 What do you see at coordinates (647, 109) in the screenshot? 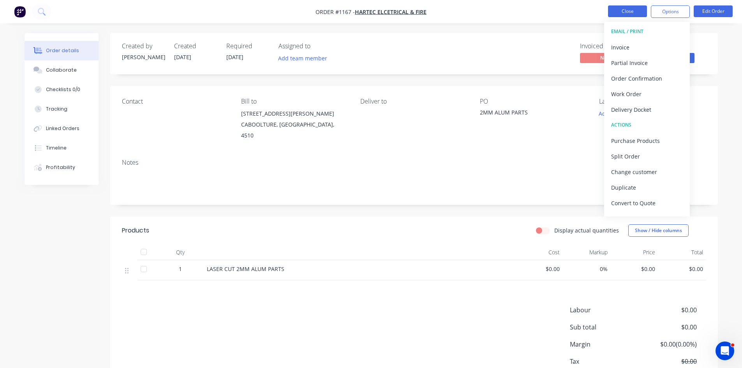
I see `div: Delivery Docket` at bounding box center [647, 109].